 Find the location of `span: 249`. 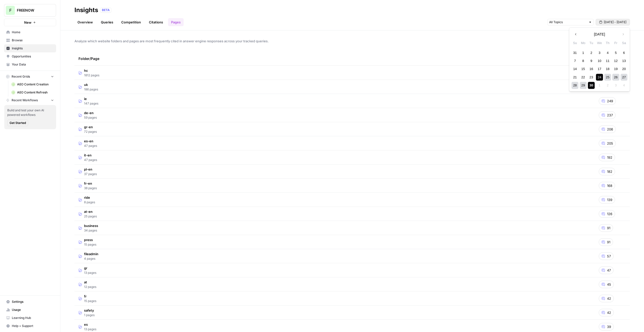

span: 249 is located at coordinates (610, 101).